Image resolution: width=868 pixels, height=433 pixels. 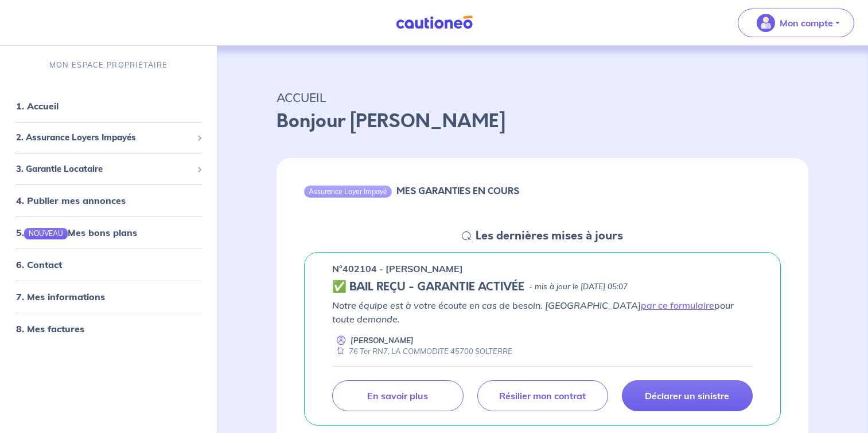 I want to click on h6: MES GARANTIES EN COURS, so click(x=457, y=191).